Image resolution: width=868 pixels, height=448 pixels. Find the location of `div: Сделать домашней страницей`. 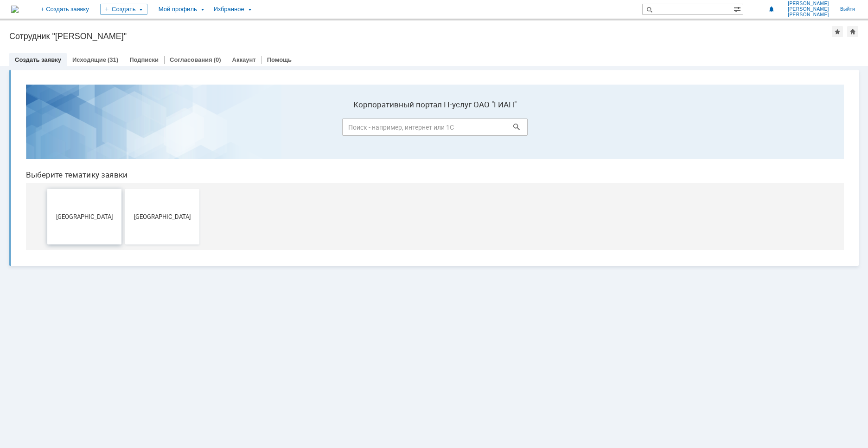

div: Сделать домашней страницей is located at coordinates (853, 31).